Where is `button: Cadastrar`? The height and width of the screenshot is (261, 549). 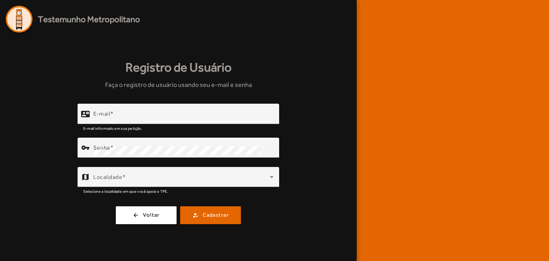 button: Cadastrar is located at coordinates (211, 215).